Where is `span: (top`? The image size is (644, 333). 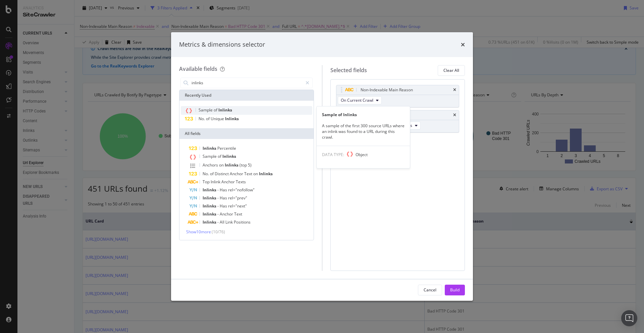
span: (top is located at coordinates (243, 165).